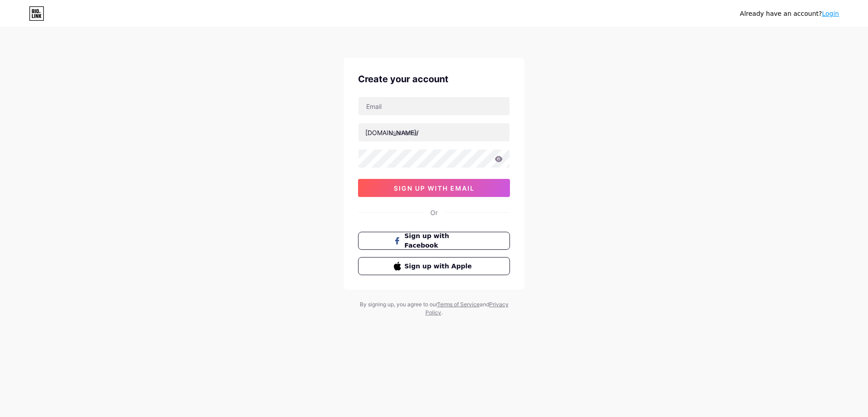 The width and height of the screenshot is (868, 417). What do you see at coordinates (440, 266) in the screenshot?
I see `span: Sign up with Apple` at bounding box center [440, 266].